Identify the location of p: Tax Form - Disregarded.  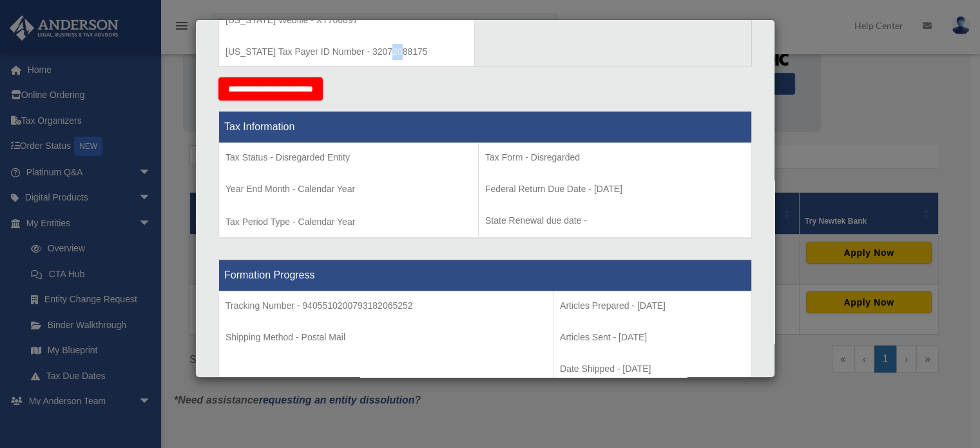
(614, 157).